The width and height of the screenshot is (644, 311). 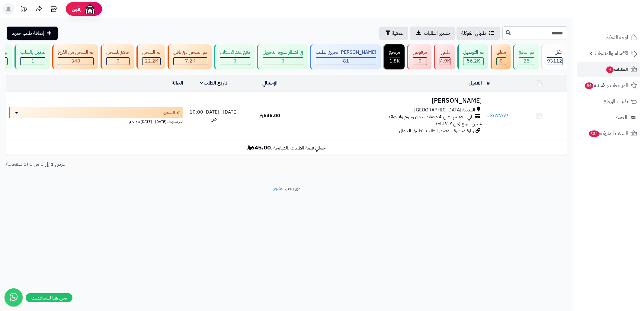 I want to click on span: تابي - قسّمها على 4 دفعات بدون رسوم ولا فوائد, so click(x=431, y=117).